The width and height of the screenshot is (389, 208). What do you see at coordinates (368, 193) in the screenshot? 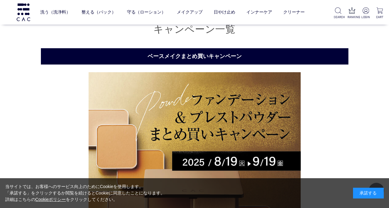
I see `div: 承諾する` at bounding box center [368, 193].